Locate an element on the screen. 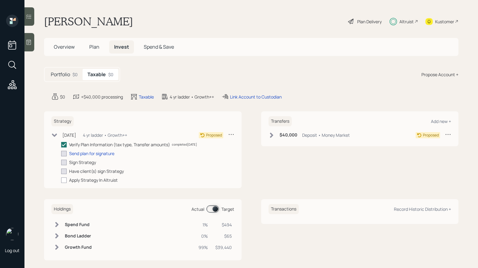  div: Deposit • Money Market is located at coordinates (326, 135).